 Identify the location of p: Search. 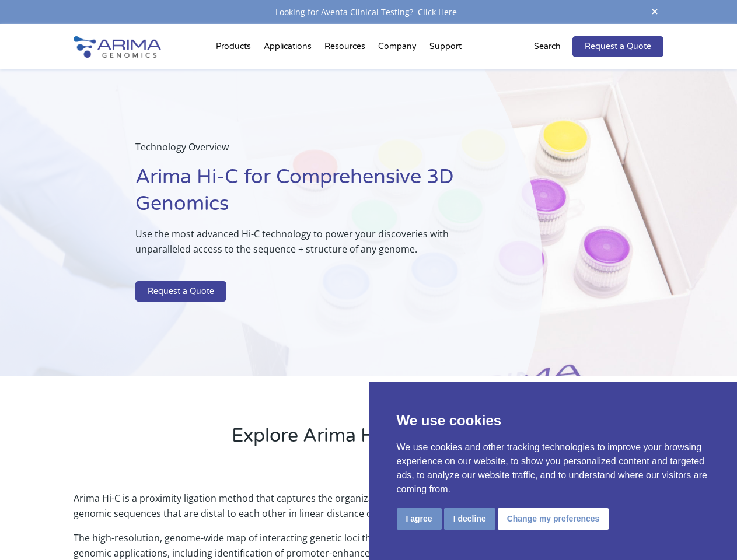
(547, 47).